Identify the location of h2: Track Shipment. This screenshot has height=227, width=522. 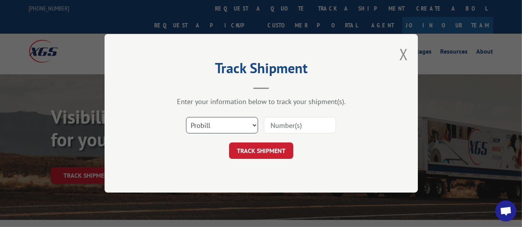
(261, 70).